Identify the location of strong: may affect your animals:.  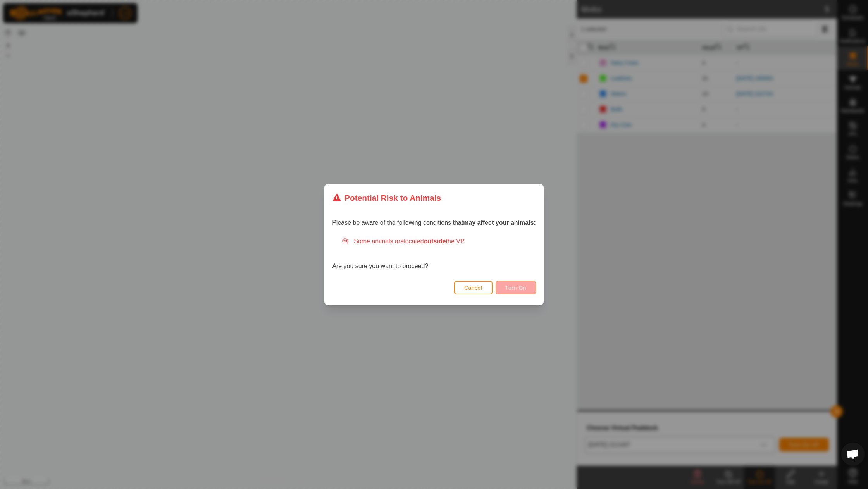
(500, 222).